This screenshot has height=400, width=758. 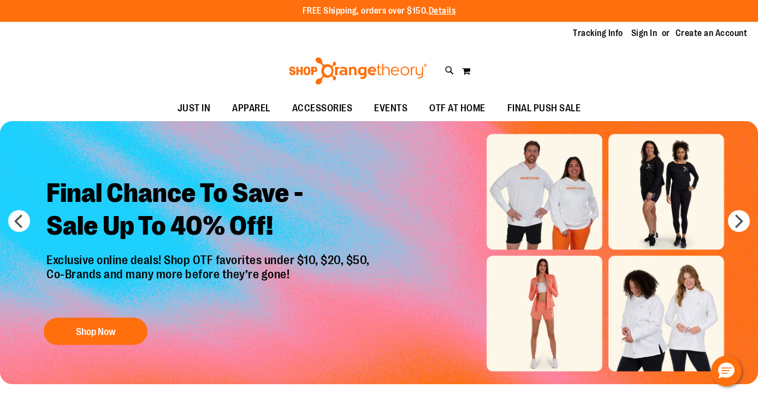 I want to click on a: OTF AT HOME, so click(x=457, y=109).